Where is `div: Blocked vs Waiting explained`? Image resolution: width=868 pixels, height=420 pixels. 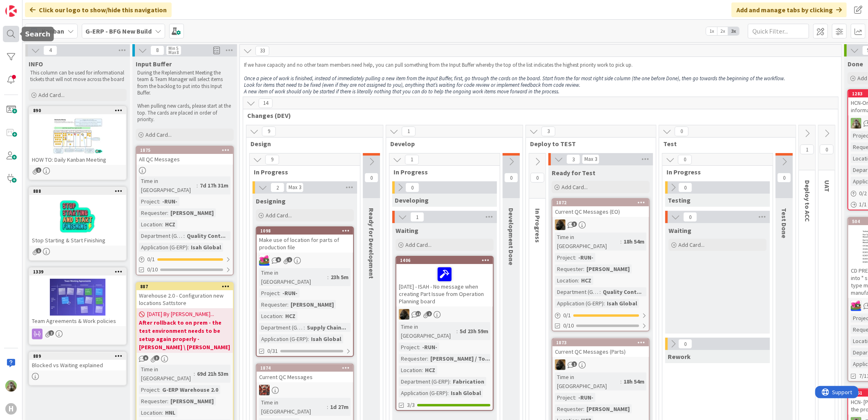
div: Blocked vs Waiting explained is located at coordinates (78, 365).